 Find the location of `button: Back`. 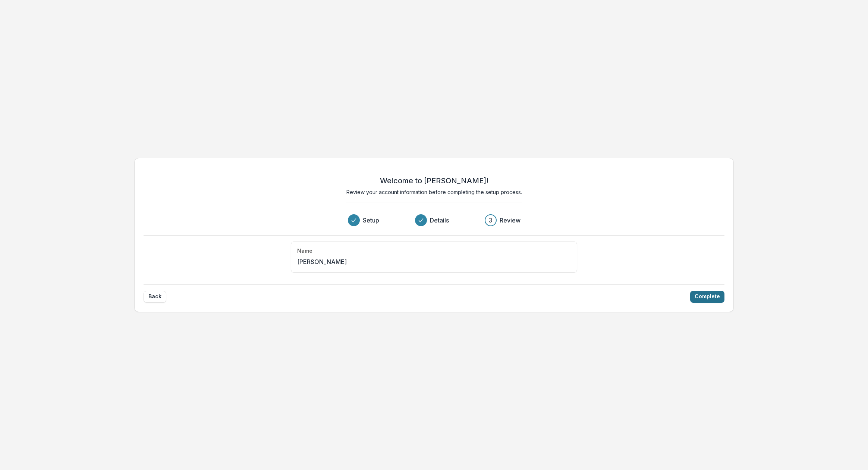

button: Back is located at coordinates (155, 297).